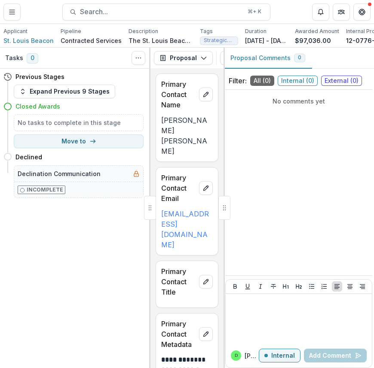 The height and width of the screenshot is (368, 374). Describe the element at coordinates (260, 287) in the screenshot. I see `button: Italicize` at that location.